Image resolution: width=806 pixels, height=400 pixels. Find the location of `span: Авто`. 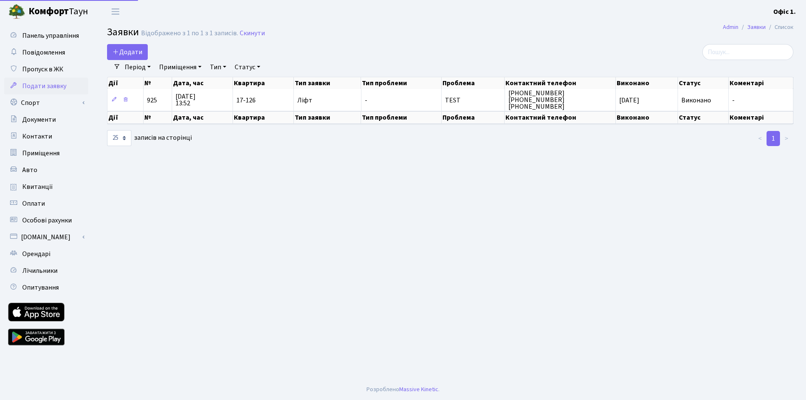

span: Авто is located at coordinates (30, 170).